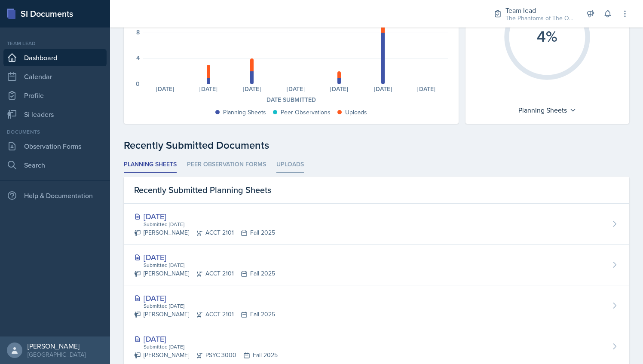 This screenshot has height=364, width=643. I want to click on div: Documents, so click(55, 132).